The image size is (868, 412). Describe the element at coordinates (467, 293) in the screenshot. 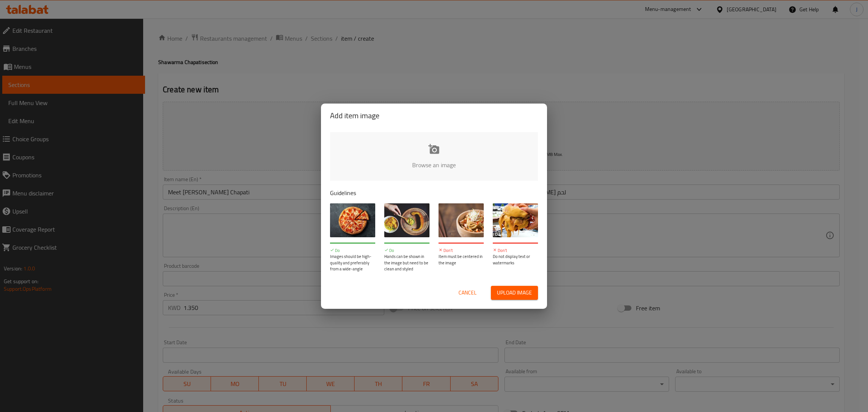

I see `span: Cancel` at that location.